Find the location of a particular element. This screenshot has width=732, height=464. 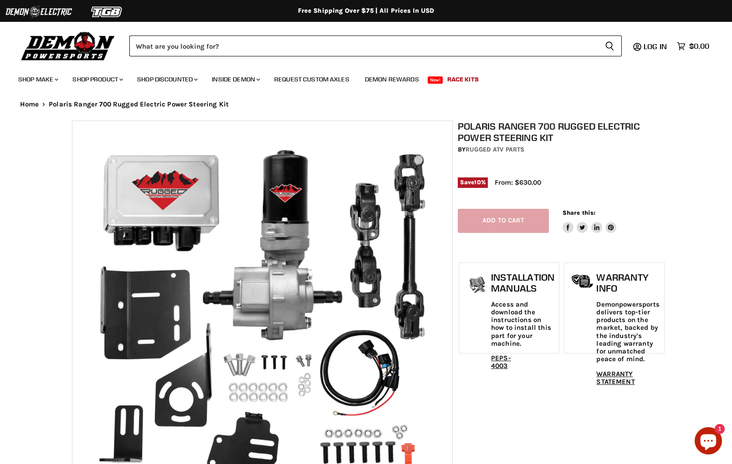

a: Inside Demon is located at coordinates (235, 79).